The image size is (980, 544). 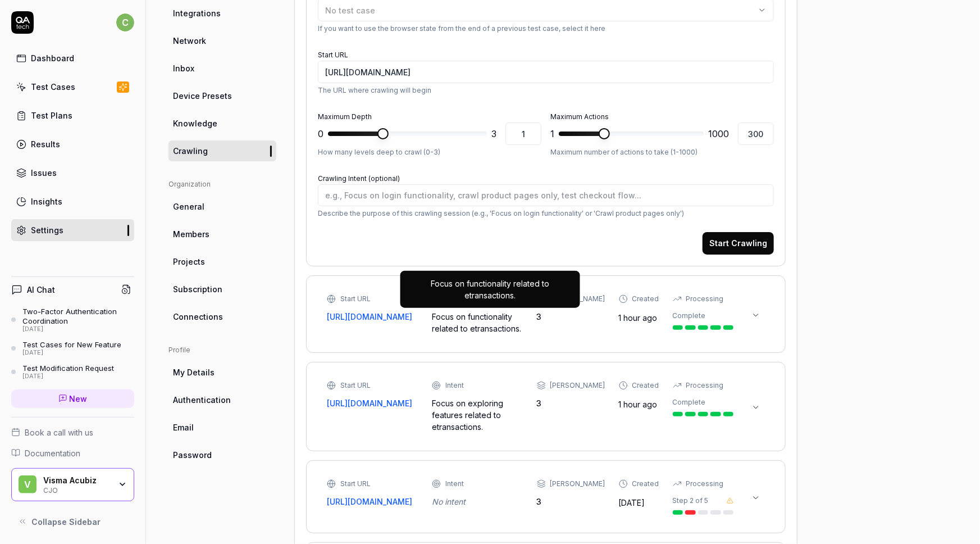 What do you see at coordinates (198, 289) in the screenshot?
I see `span: Subscription` at bounding box center [198, 289].